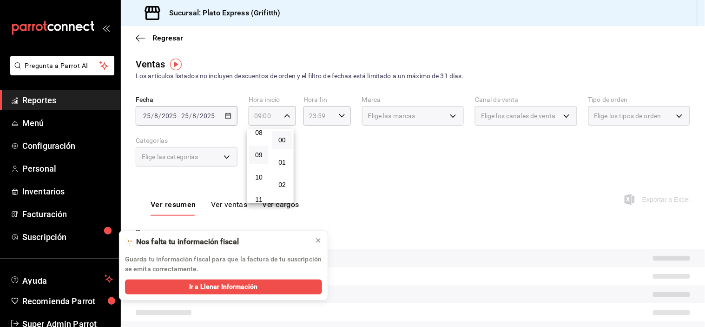 This screenshot has width=705, height=327. Describe the element at coordinates (282, 184) in the screenshot. I see `span: 02` at that location.